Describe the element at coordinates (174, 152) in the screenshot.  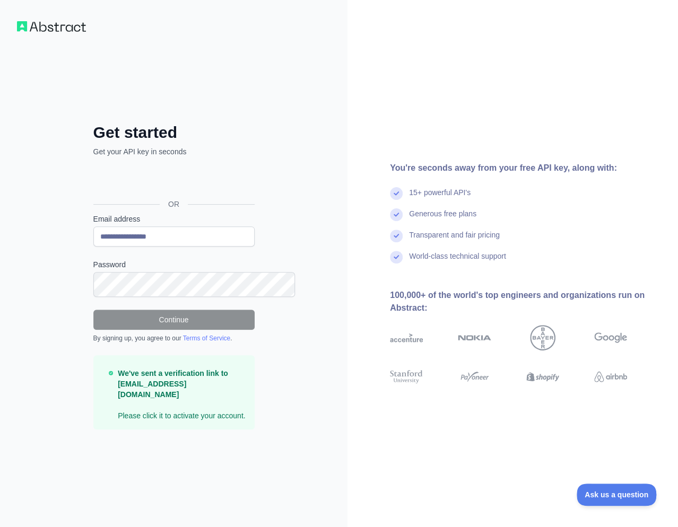
I see `p: Get your API key in seconds` at that location.